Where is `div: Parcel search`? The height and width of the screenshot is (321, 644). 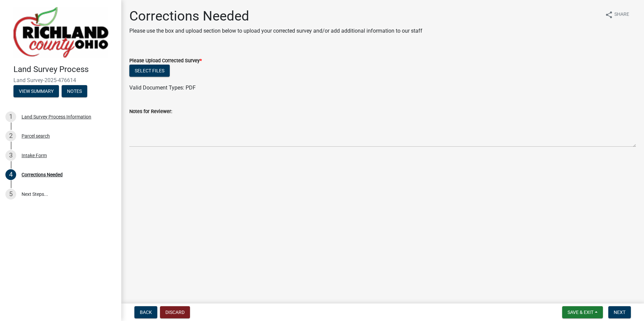
div: Parcel search is located at coordinates (36, 136).